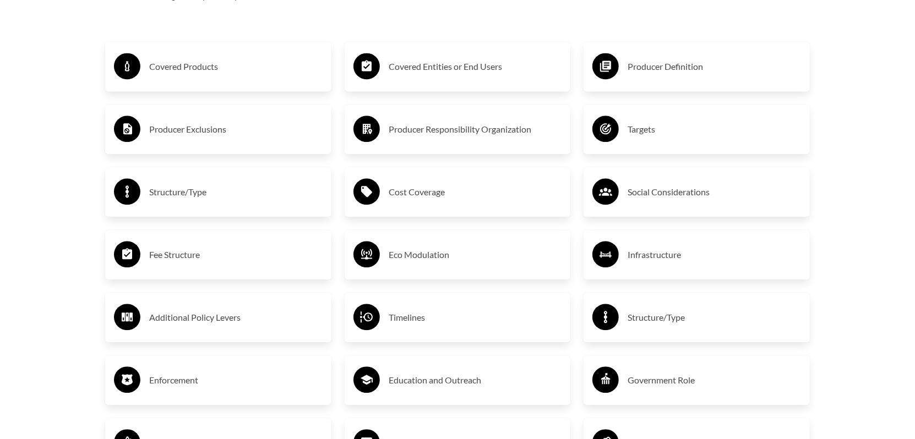 Image resolution: width=915 pixels, height=439 pixels. Describe the element at coordinates (236, 380) in the screenshot. I see `h3: Enforcement` at that location.